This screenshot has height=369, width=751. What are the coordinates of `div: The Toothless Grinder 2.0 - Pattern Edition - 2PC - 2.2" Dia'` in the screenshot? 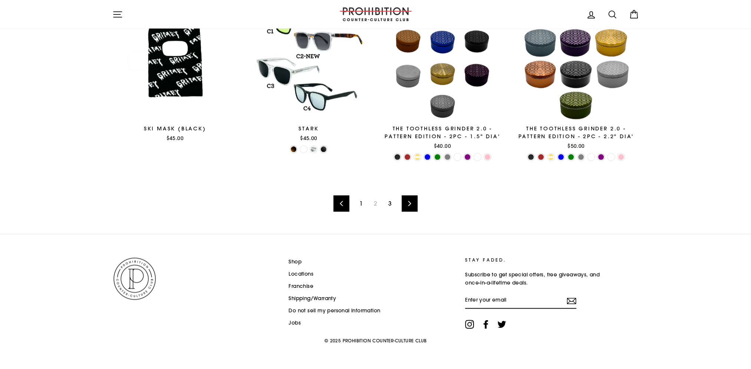 It's located at (576, 133).